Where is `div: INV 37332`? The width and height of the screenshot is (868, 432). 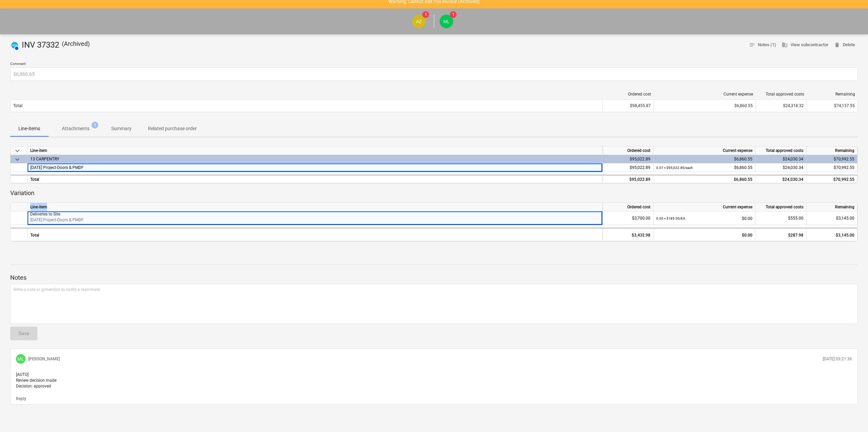 div: INV 37332 is located at coordinates (50, 45).